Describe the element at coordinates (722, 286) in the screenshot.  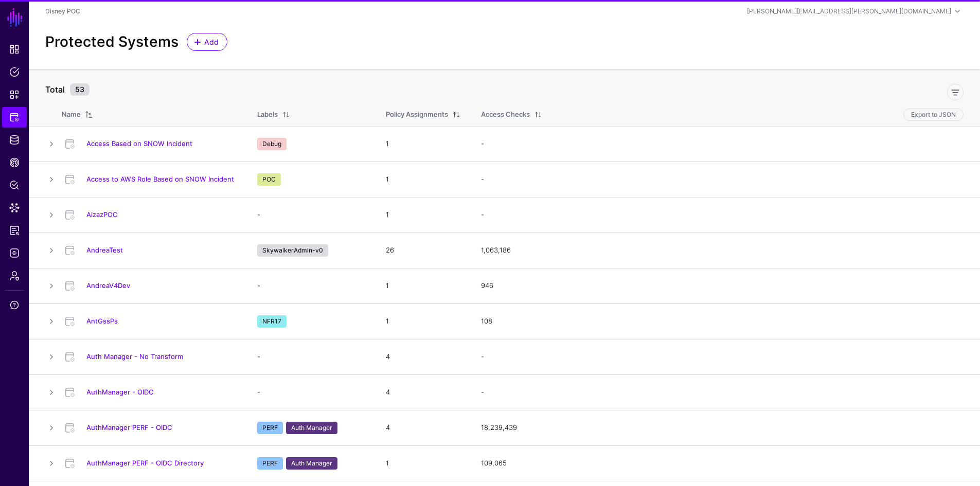
I see `div: 946` at that location.